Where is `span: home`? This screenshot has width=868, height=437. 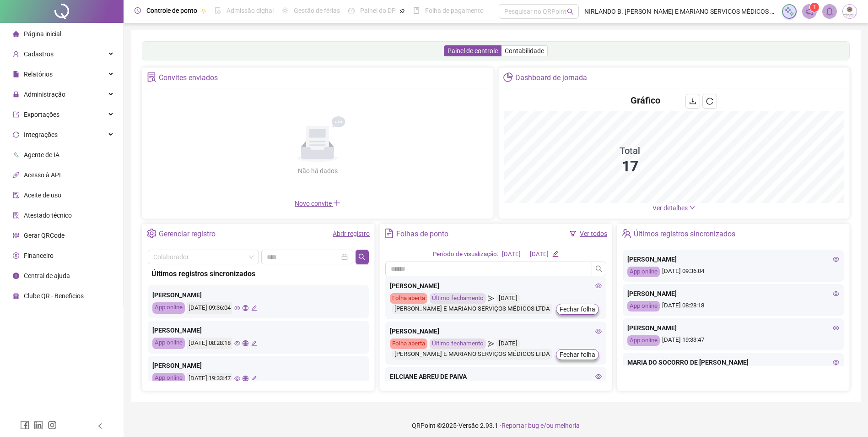 span: home is located at coordinates (16, 34).